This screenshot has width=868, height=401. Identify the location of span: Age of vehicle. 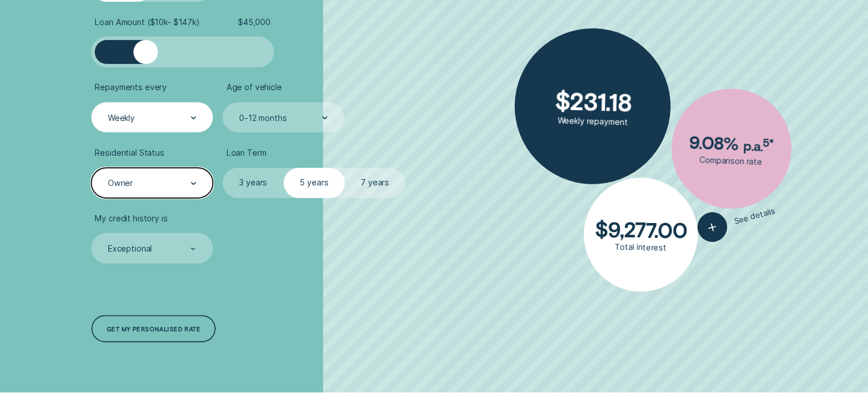
(254, 87).